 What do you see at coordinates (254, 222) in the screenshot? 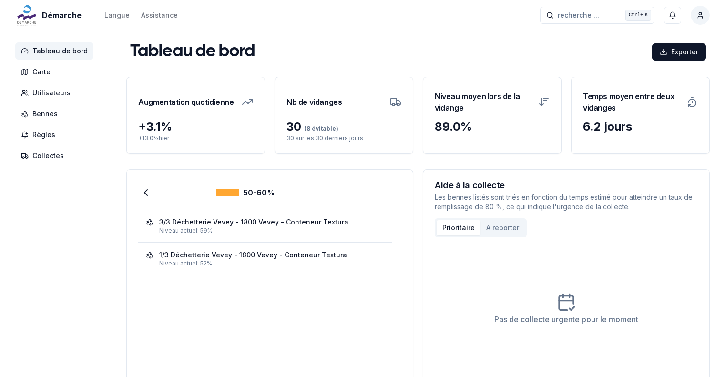
I see `div: 3/3 Déchetterie Vevey - 1800 Vevey - Conteneur Textura` at bounding box center [254, 222].